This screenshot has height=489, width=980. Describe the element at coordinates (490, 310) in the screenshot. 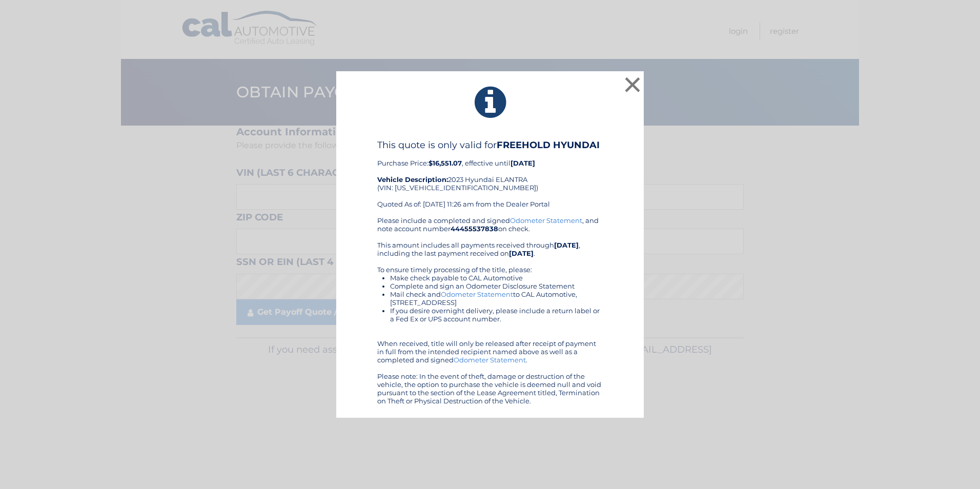

I see `div: Please include a completed and signed , and note account number on check. This amount includes al...` at that location.